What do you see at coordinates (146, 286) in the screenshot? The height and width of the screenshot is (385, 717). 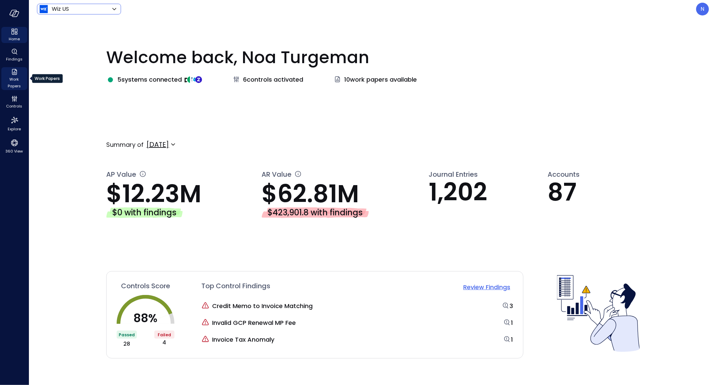 I see `span: Controls Score` at bounding box center [146, 286].